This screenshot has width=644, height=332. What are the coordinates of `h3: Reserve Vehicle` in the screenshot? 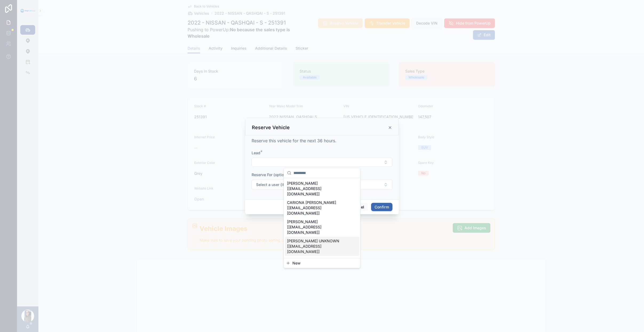 It's located at (271, 128).